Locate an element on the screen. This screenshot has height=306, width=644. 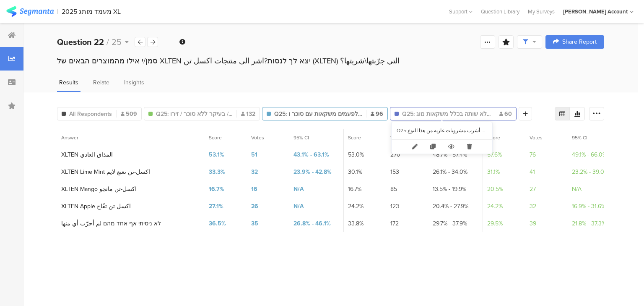
span: Q25: בעיקר ללא סוכר / זירו /... is located at coordinates (194, 114).